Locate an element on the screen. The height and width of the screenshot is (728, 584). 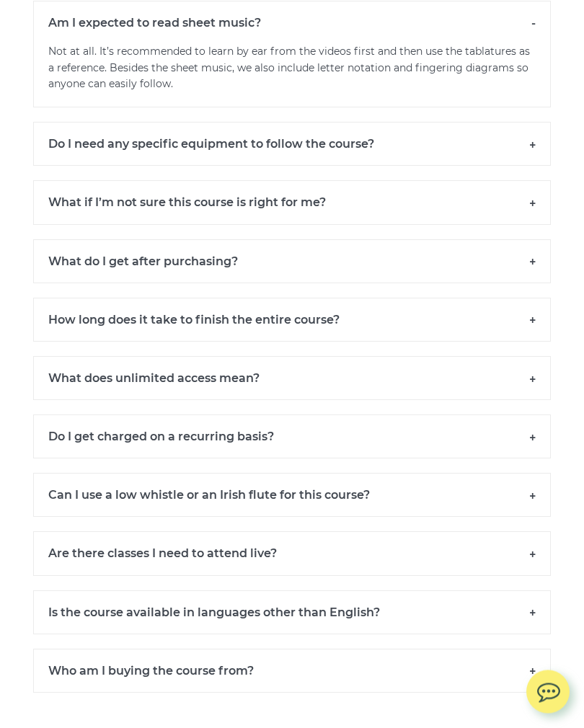
p: Not at all. It’s recommended to learn by ear from the videos first and then use the tablatures as... is located at coordinates (292, 75).